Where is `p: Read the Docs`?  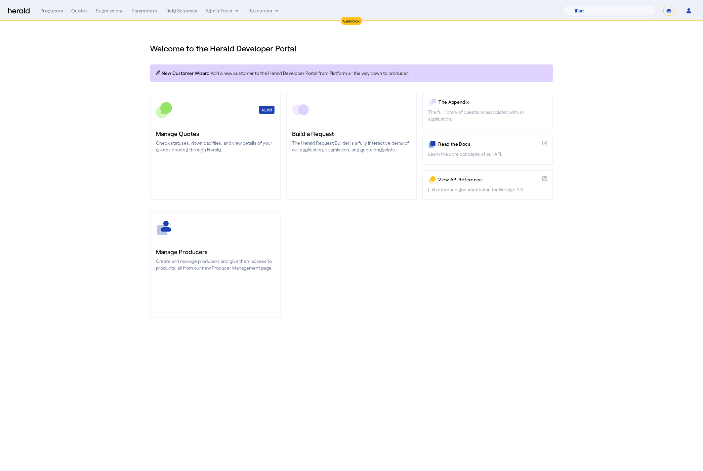 p: Read the Docs is located at coordinates (489, 144).